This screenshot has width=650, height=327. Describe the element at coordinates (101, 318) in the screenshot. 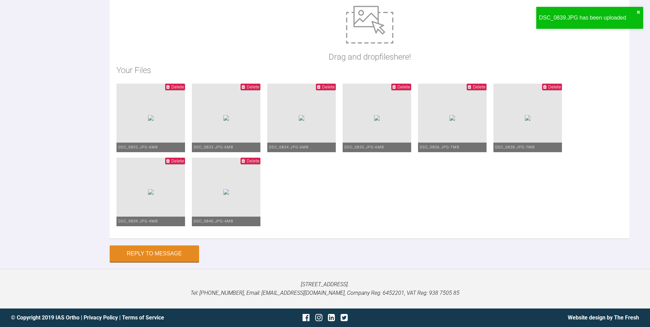

I see `a: Privacy Policy` at that location.